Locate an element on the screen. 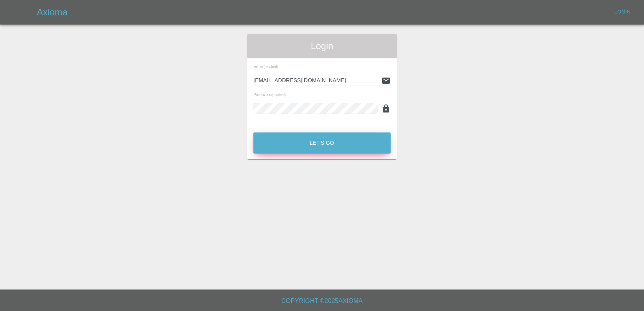 This screenshot has width=644, height=311. span: Password is located at coordinates (270, 94).